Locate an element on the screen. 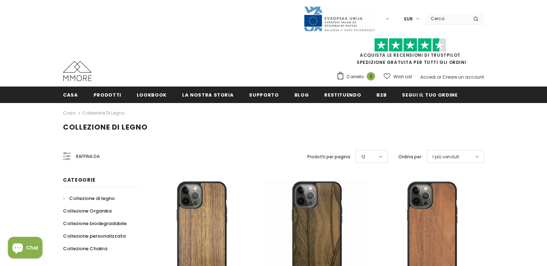 The height and width of the screenshot is (266, 547). a: Creare un account is located at coordinates (463, 77).